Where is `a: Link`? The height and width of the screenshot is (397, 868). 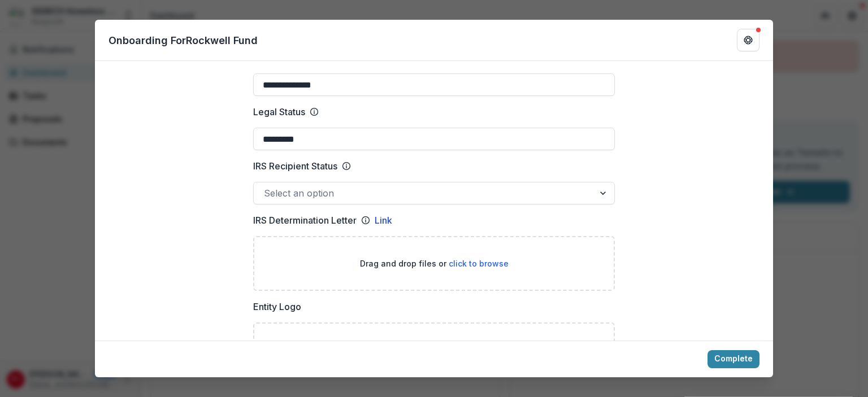
a: Link is located at coordinates (383, 220).